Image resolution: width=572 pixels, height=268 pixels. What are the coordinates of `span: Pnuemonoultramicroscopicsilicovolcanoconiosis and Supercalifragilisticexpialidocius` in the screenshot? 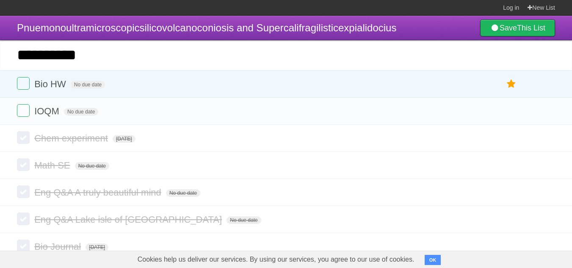 It's located at (207, 28).